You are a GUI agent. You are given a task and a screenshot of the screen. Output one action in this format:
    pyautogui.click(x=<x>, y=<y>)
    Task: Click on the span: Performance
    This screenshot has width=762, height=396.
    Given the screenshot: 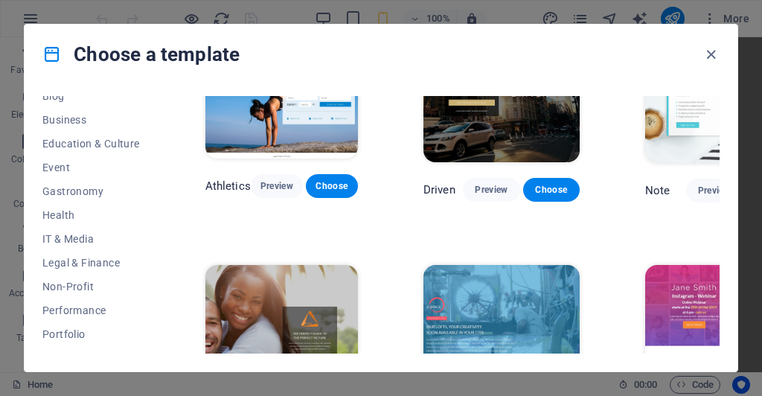 What is the action you would take?
    pyautogui.click(x=91, y=310)
    